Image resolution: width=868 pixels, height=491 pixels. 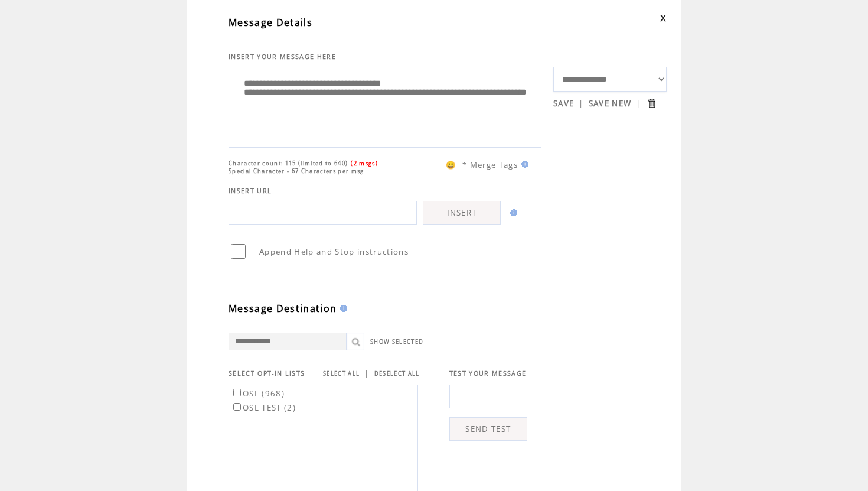 I want to click on span: Character count: 115 (limited to 640), so click(x=288, y=163).